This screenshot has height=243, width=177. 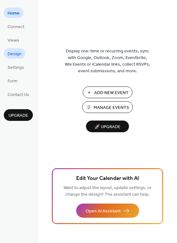 What do you see at coordinates (107, 211) in the screenshot?
I see `button: Open AI Assistant` at bounding box center [107, 211].